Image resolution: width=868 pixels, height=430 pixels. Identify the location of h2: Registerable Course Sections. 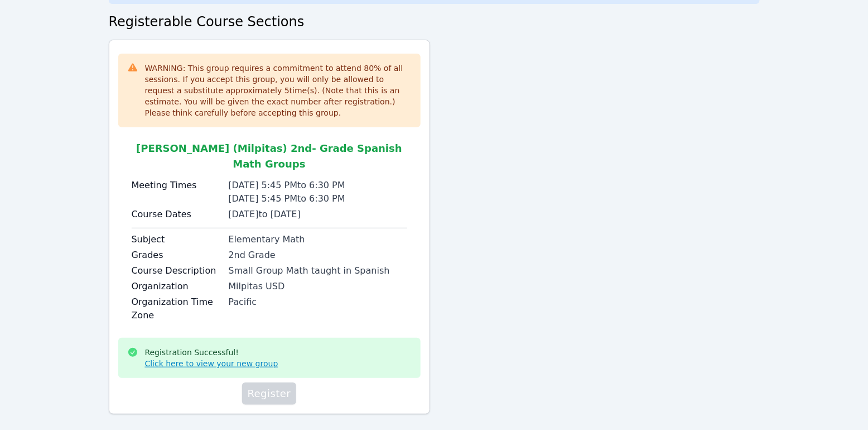
(434, 22).